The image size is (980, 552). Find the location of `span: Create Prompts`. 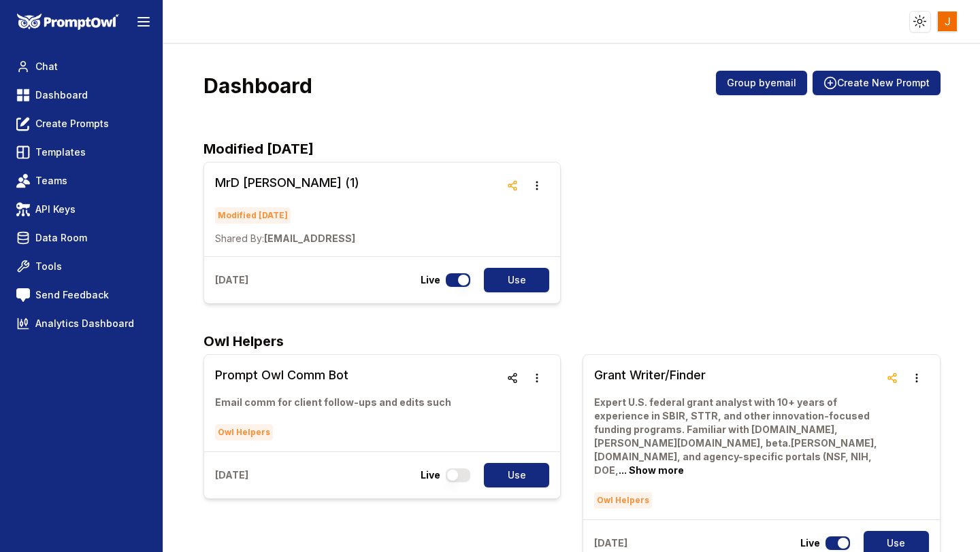

span: Create Prompts is located at coordinates (72, 124).